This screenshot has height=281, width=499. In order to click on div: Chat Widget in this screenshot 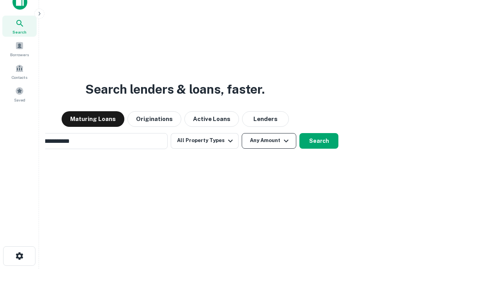, I will do `click(480, 237)`.